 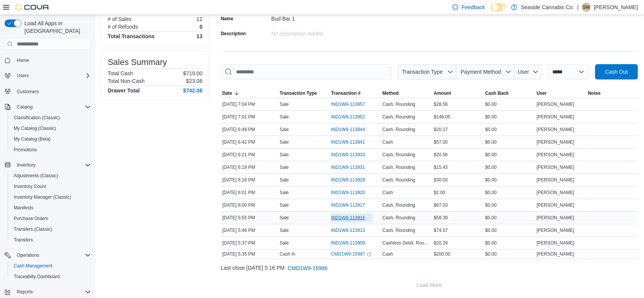 I want to click on button: Cash Out, so click(x=616, y=72).